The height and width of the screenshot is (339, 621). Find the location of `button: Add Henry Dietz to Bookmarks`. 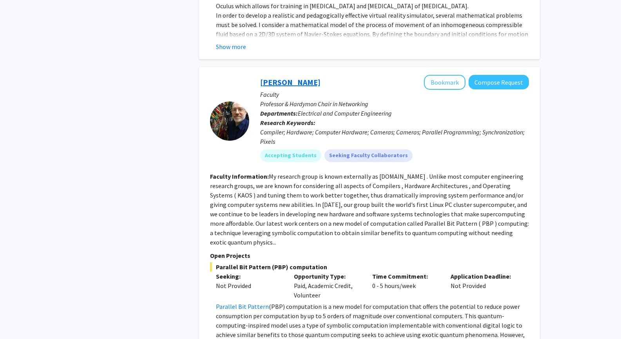

button: Add Henry Dietz to Bookmarks is located at coordinates (445, 82).